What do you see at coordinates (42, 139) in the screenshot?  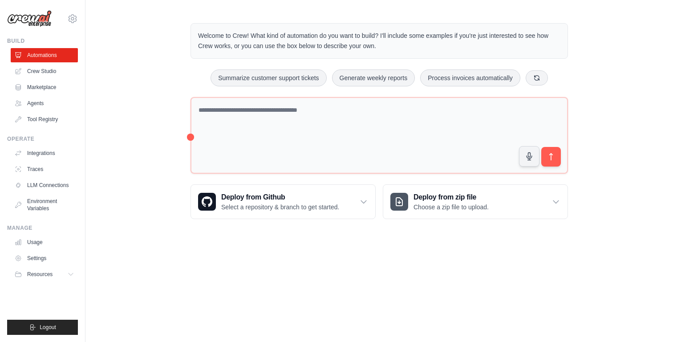 I see `div: Operate` at bounding box center [42, 139].